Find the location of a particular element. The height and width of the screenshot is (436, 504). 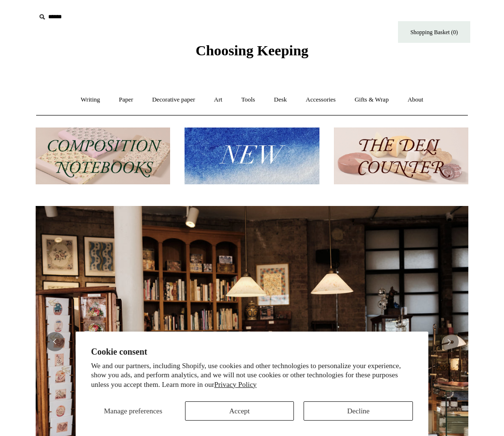

button: Next is located at coordinates (449, 342).